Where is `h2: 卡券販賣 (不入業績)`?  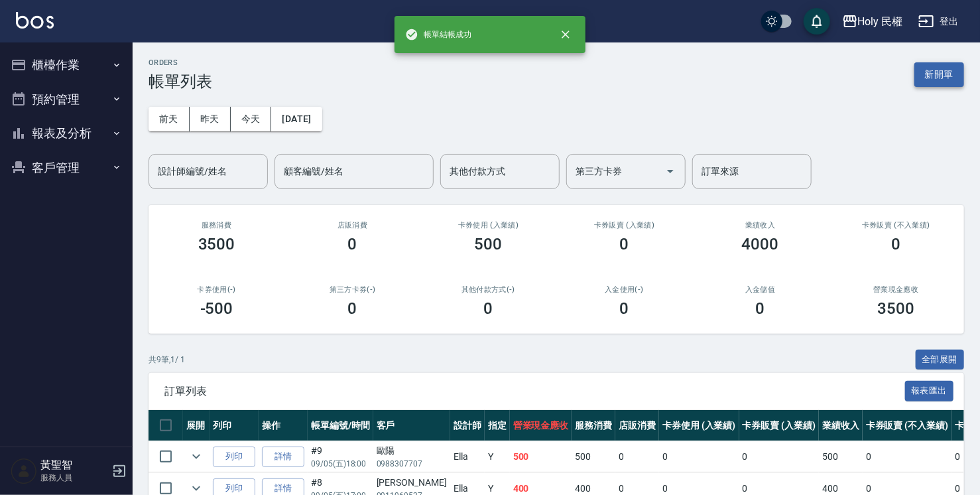
h2: 卡券販賣 (不入業績) is located at coordinates (895, 225).